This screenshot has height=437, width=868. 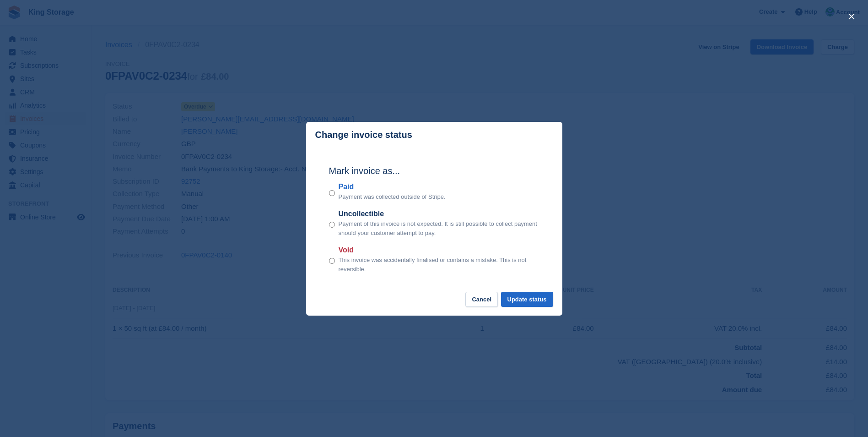 I want to click on p: This invoice was accidentally finalised or contains a mistake. This is not reversible., so click(x=439, y=264).